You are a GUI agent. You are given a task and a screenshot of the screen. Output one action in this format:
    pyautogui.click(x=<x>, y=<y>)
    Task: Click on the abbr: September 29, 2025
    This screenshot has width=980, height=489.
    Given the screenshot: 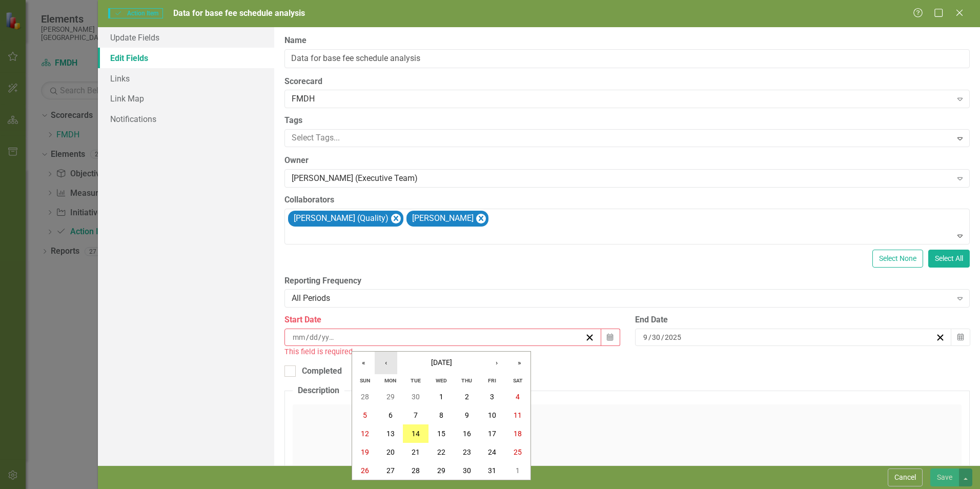 What is the action you would take?
    pyautogui.click(x=391, y=397)
    